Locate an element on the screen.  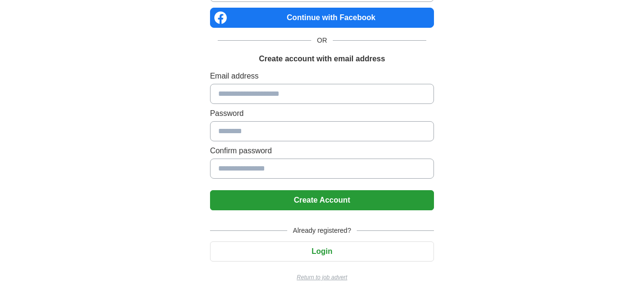
label: Confirm password is located at coordinates (321, 151).